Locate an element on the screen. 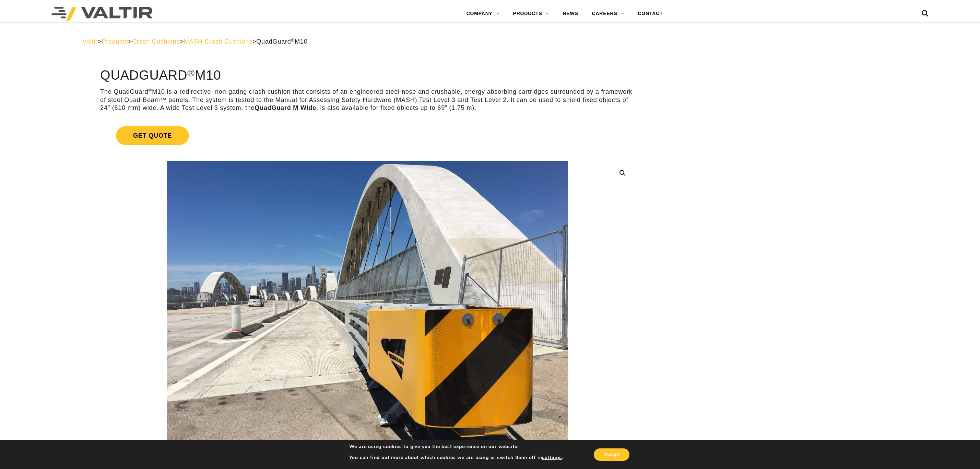 The image size is (980, 469). button: Accept is located at coordinates (612, 454).